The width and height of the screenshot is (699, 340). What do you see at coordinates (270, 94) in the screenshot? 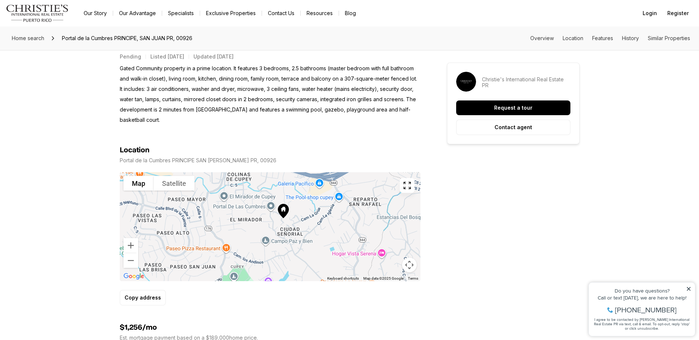
I see `p: Gated Community property in a prime location. It features 3 bedrooms, 2.5 bathrooms (master bedro...` at bounding box center [270, 94].